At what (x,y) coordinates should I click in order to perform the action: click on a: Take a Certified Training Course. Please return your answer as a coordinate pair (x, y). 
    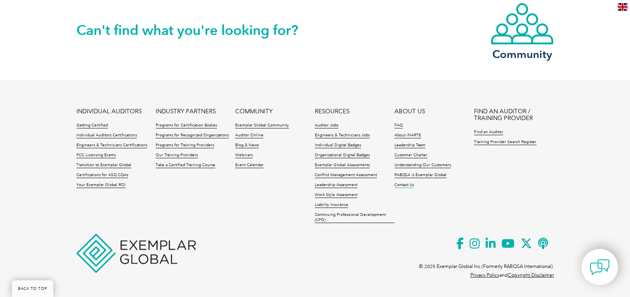
    Looking at the image, I should click on (185, 165).